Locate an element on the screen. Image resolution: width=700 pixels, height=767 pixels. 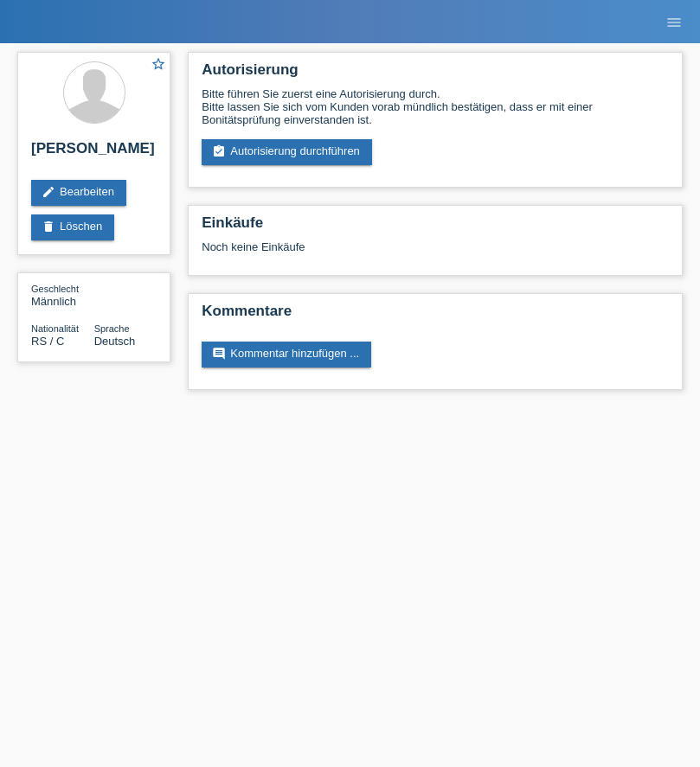
a: commentKommentar hinzufügen ... is located at coordinates (286, 355).